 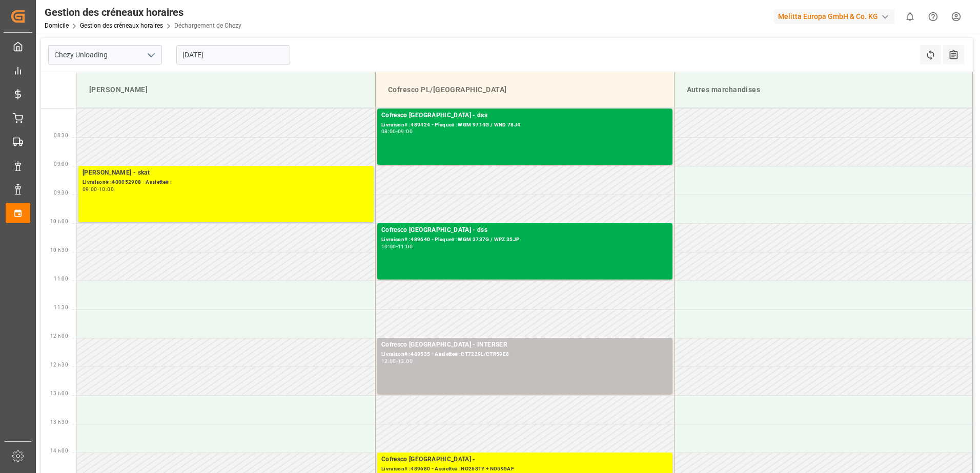 I want to click on div: 13:00, so click(x=405, y=361).